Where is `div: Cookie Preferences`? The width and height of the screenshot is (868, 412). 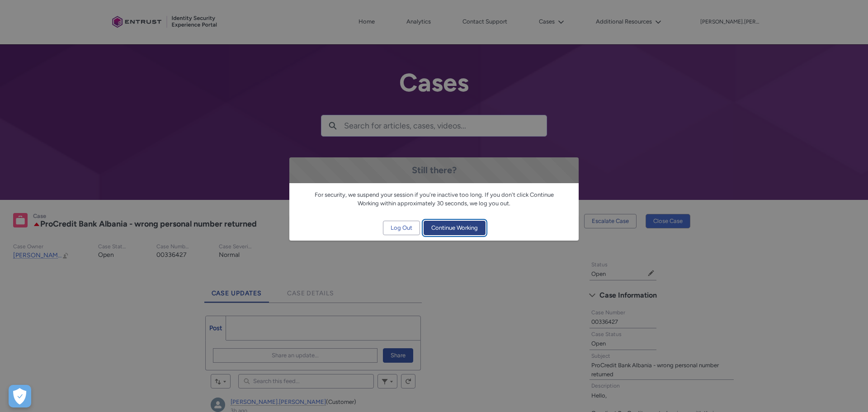
div: Cookie Preferences is located at coordinates (20, 396).